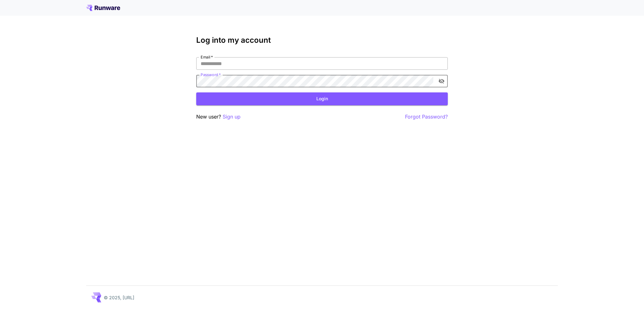 Image resolution: width=644 pixels, height=309 pixels. Describe the element at coordinates (322, 40) in the screenshot. I see `h3: Log into my account` at that location.